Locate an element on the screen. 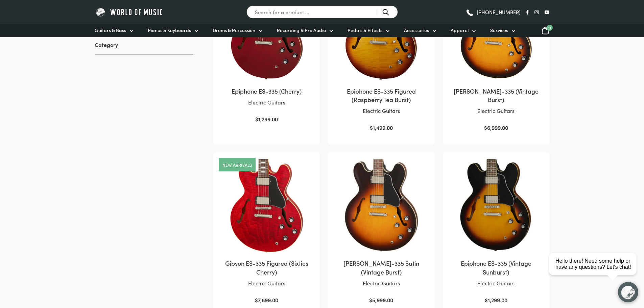  h2: Epiphone ES-335 (Cherry) is located at coordinates (266, 91).